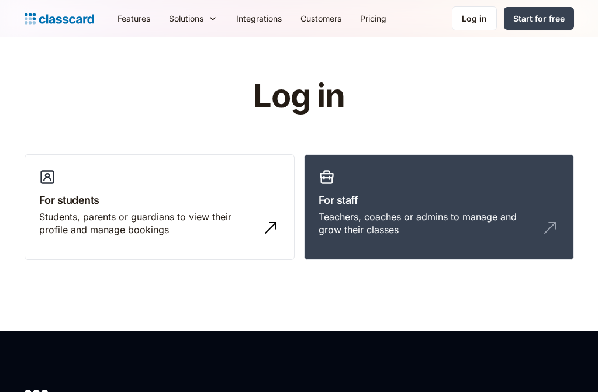  Describe the element at coordinates (160, 200) in the screenshot. I see `h3: For students` at that location.